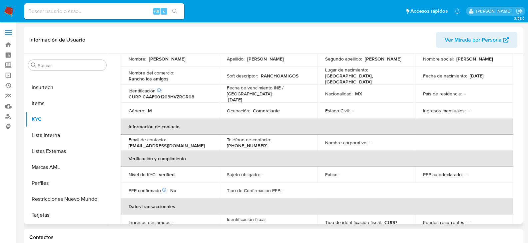  What do you see at coordinates (457, 11) in the screenshot?
I see `a: Notificaciones` at bounding box center [457, 11].